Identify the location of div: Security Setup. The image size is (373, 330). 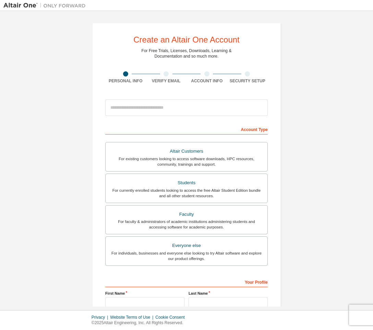
(248, 81).